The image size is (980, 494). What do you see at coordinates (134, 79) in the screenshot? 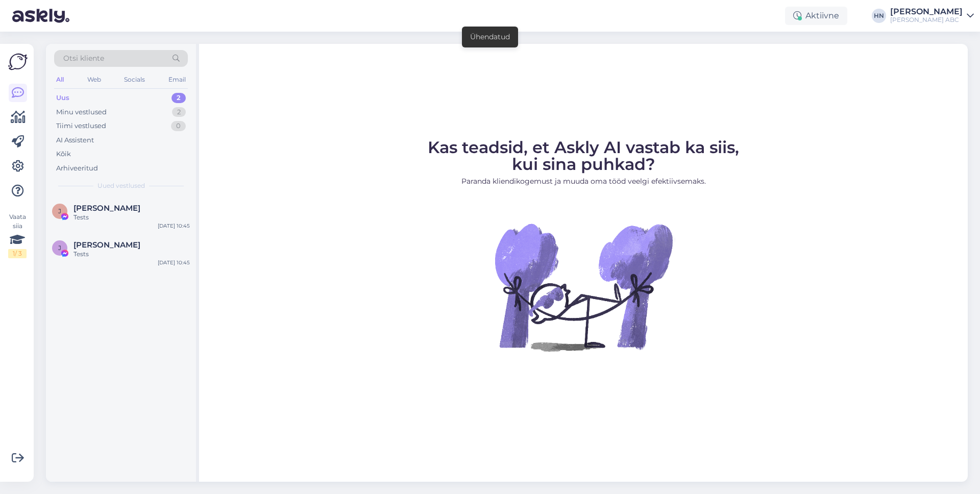
I see `div: Socials` at bounding box center [134, 79].